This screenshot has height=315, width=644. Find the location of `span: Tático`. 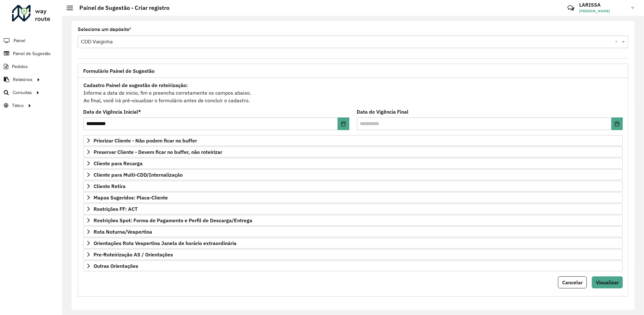

span: Tático is located at coordinates (18, 105).